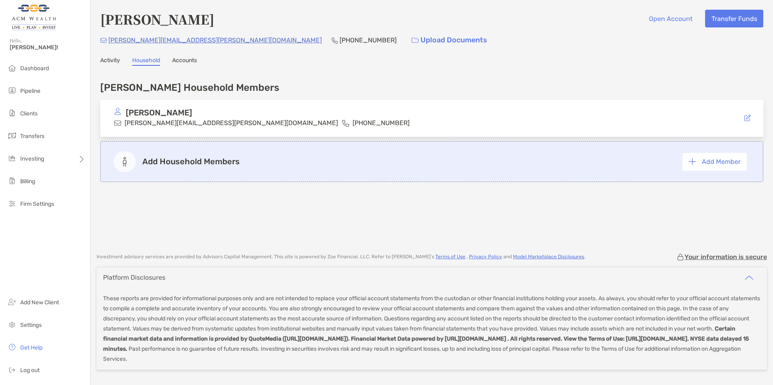  What do you see at coordinates (345, 123) in the screenshot?
I see `img: phone icon` at bounding box center [345, 123].